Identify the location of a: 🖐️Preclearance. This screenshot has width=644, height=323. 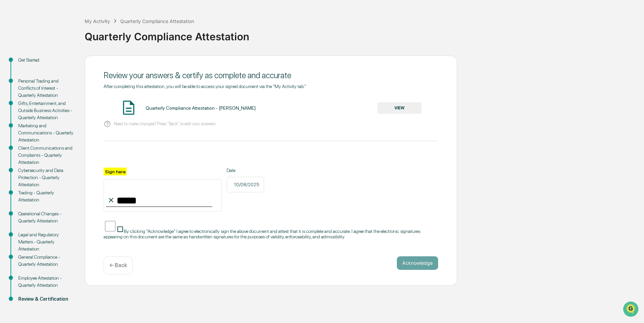
(25, 89).